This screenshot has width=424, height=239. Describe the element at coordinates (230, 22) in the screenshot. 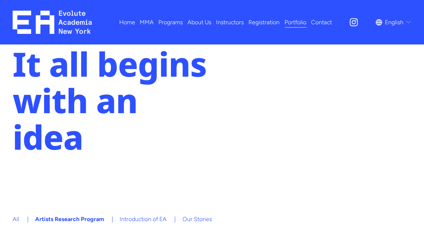

I see `a: Instructors` at that location.